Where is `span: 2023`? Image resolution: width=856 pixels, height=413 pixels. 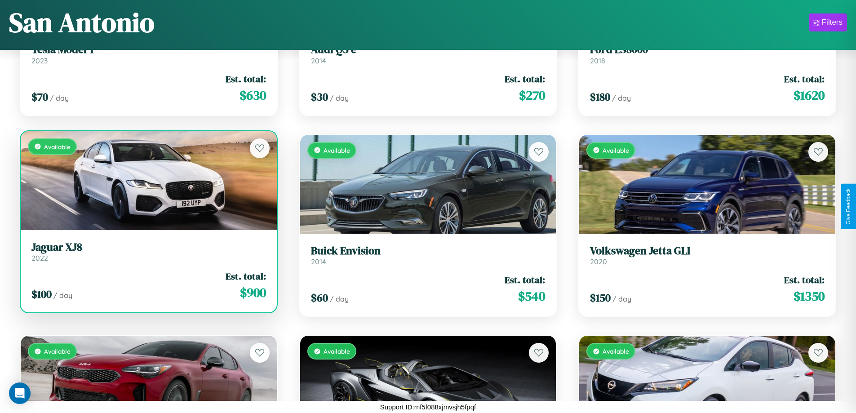
span: 2023 is located at coordinates (40, 61).